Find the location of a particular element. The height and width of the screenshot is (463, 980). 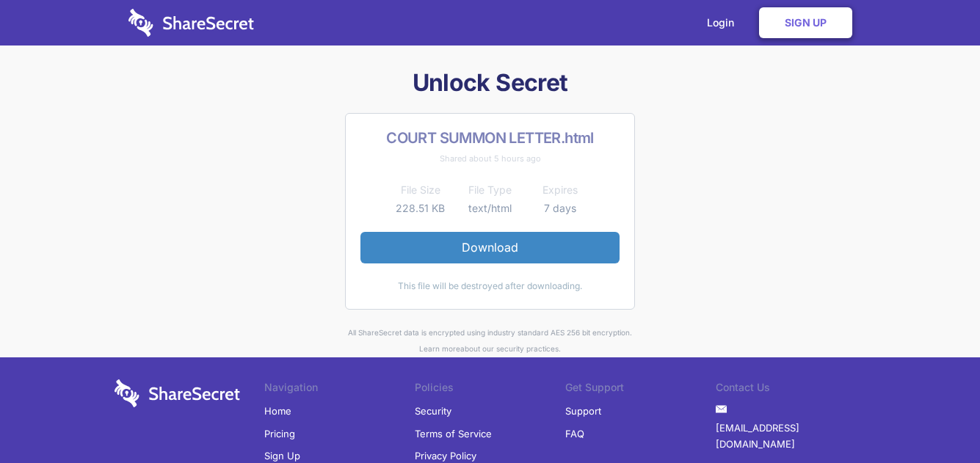

a: Security is located at coordinates (433, 411).